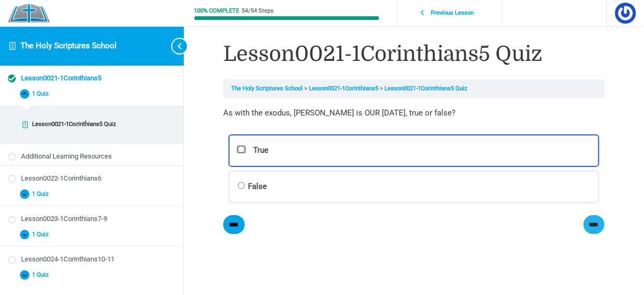 This screenshot has width=644, height=295. I want to click on div: Lesson0023-1Corinthians7-9, so click(98, 219).